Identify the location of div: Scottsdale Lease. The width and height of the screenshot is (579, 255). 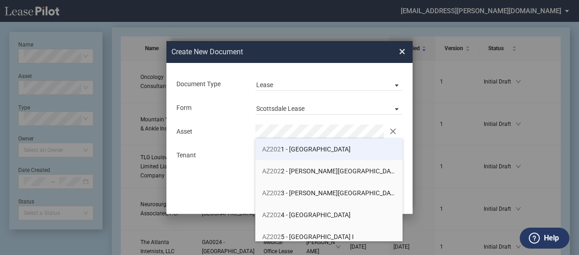
(281, 109).